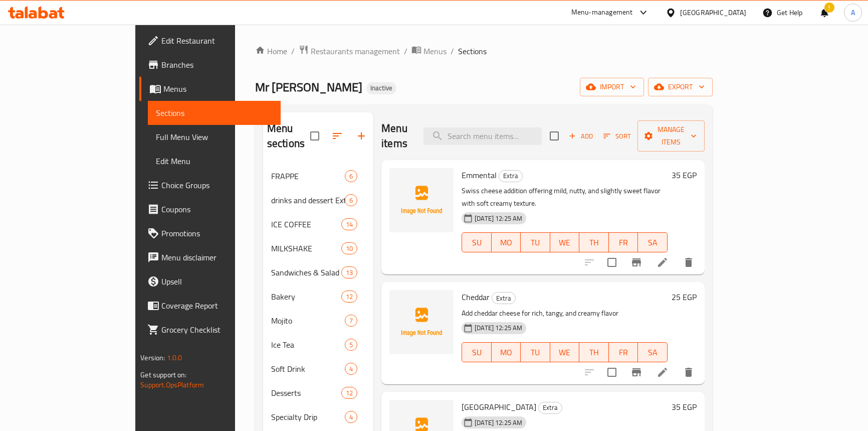 The width and height of the screenshot is (868, 431). I want to click on div: ICE COFFEE14, so click(318, 224).